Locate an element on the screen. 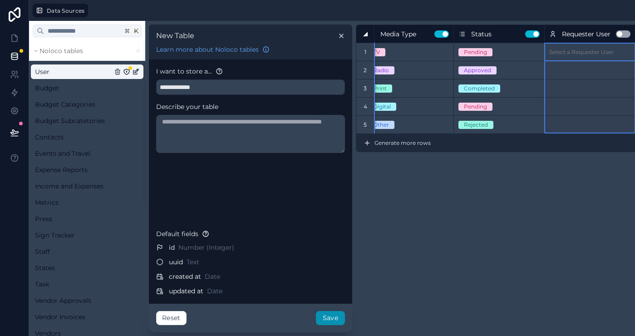  div: User is located at coordinates (87, 72).